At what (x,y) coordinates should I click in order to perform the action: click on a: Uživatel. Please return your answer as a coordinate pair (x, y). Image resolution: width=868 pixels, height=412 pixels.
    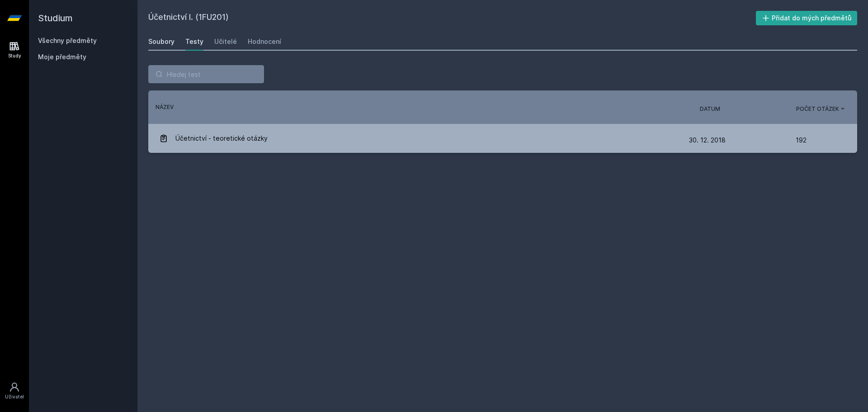
    Looking at the image, I should click on (14, 391).